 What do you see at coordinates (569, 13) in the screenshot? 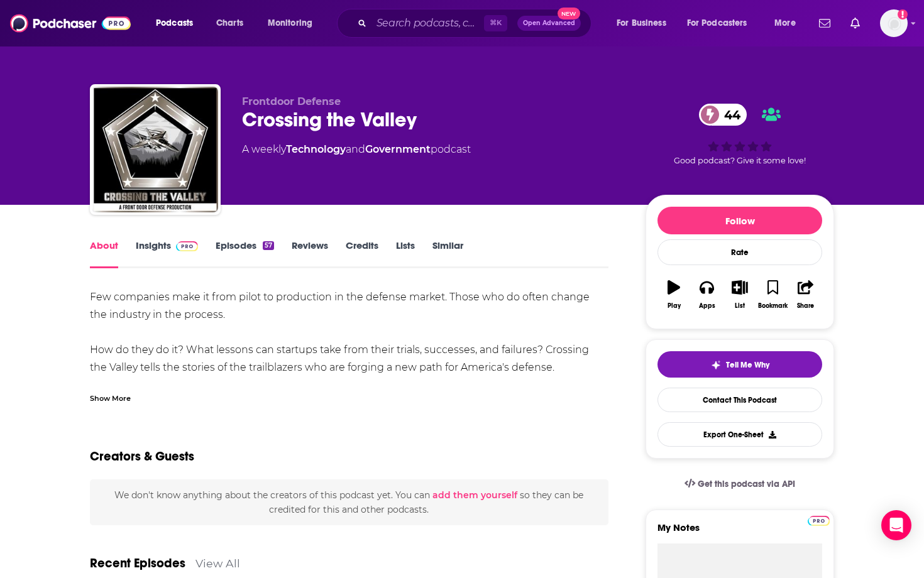
I see `span: New` at bounding box center [569, 13].